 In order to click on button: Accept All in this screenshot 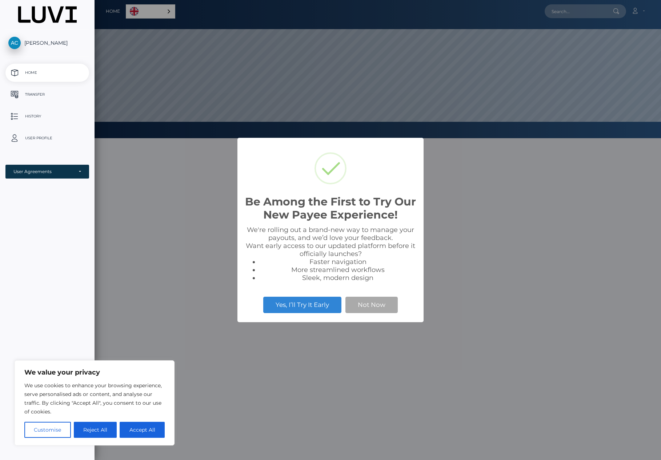, I will do `click(142, 430)`.